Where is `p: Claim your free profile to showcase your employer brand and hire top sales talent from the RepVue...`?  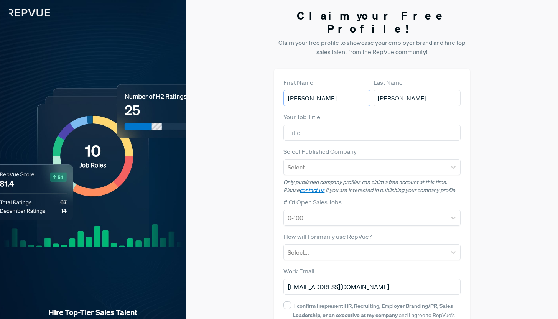 p: Claim your free profile to showcase your employer brand and hire top sales talent from the RepVue... is located at coordinates (371, 47).